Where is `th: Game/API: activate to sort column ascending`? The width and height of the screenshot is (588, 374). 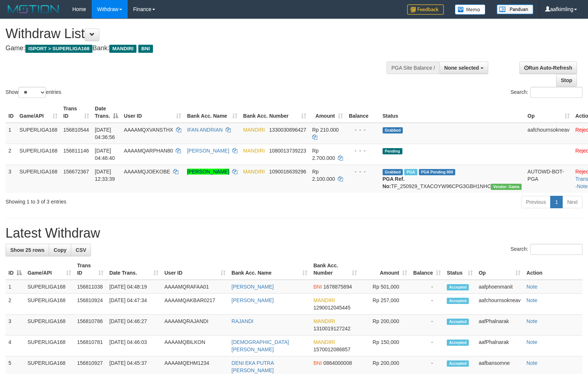
th: Game/API: activate to sort column ascending is located at coordinates (39, 112).